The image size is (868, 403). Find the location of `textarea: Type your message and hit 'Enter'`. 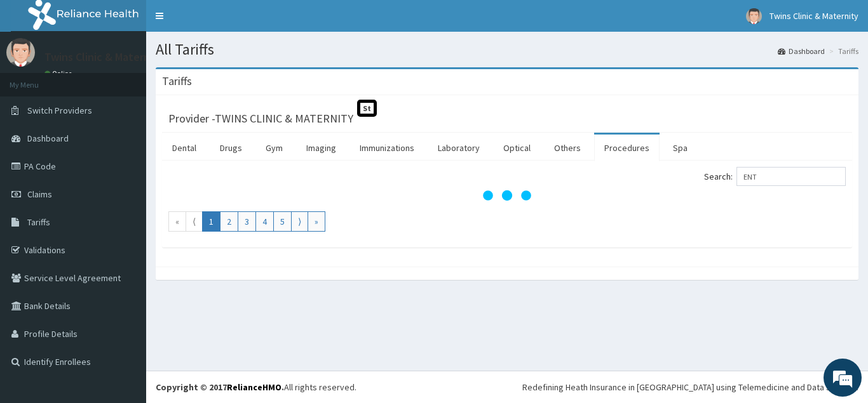

textarea: Type your message and hit 'Enter' is located at coordinates (124, 291).